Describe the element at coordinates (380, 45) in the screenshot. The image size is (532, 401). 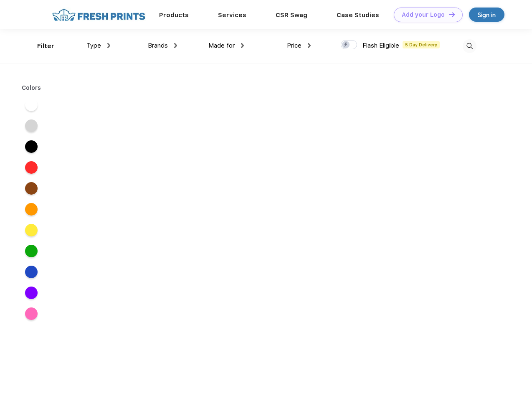
I see `span: Flash Eligible` at that location.